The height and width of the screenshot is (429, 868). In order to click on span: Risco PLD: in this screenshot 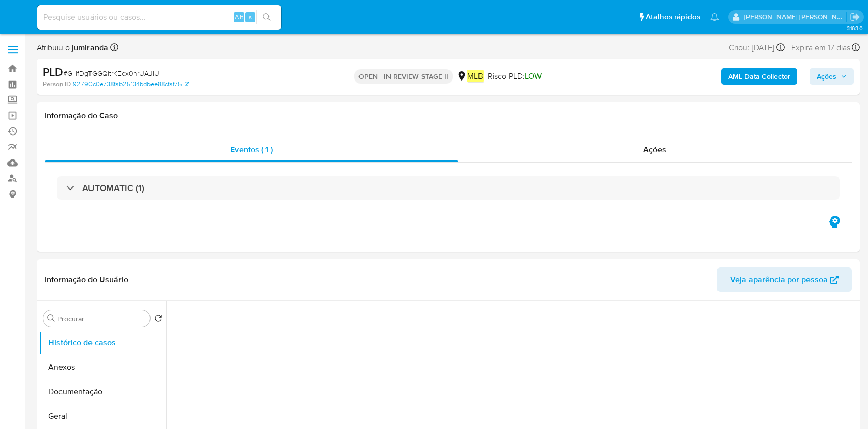, I will do `click(514, 76)`.